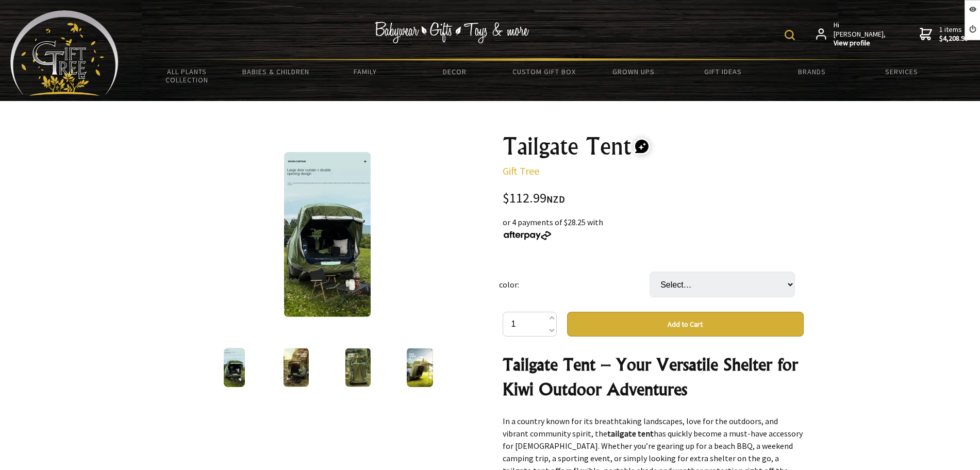 The width and height of the screenshot is (980, 470). What do you see at coordinates (630, 433) in the screenshot?
I see `strong: tailgate tent` at bounding box center [630, 433].